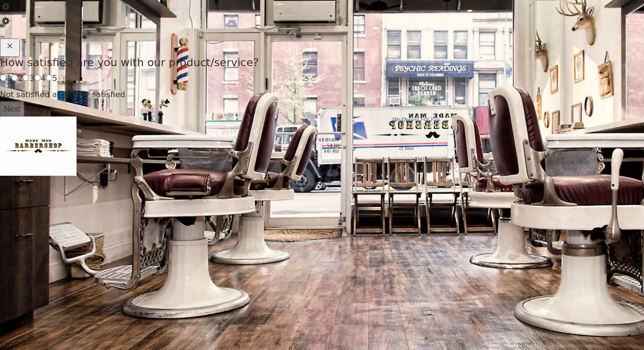 The image size is (644, 350). Describe the element at coordinates (99, 94) in the screenshot. I see `span: Very satisfied` at that location.